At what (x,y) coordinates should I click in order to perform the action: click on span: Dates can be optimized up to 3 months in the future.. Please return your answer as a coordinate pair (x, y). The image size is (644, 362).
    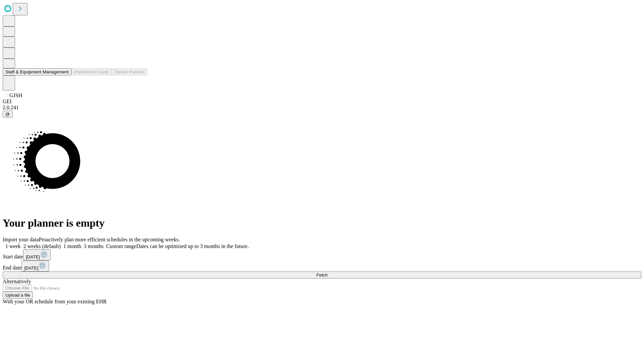
    Looking at the image, I should click on (192, 246).